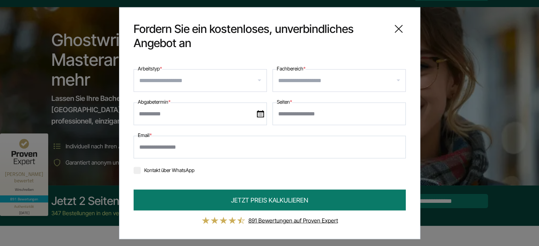  What do you see at coordinates (260, 36) in the screenshot?
I see `span: Fordern Sie ein kostenloses, unverbindliches Angebot an` at bounding box center [260, 36].